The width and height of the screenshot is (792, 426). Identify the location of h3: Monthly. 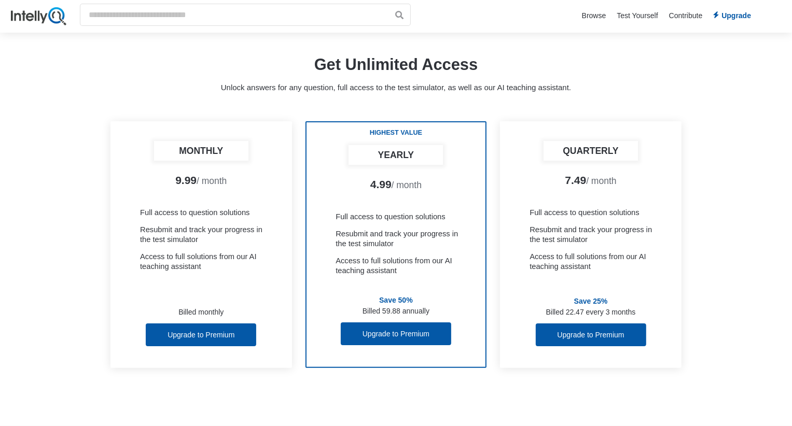
(201, 151).